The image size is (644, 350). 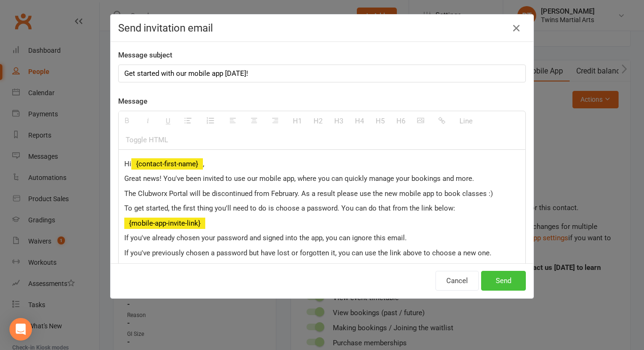 What do you see at coordinates (322, 267) in the screenshot?
I see `p: Don't hesitate to get in touch if you have any trouble getting started. We look forward to having...` at bounding box center [322, 267].